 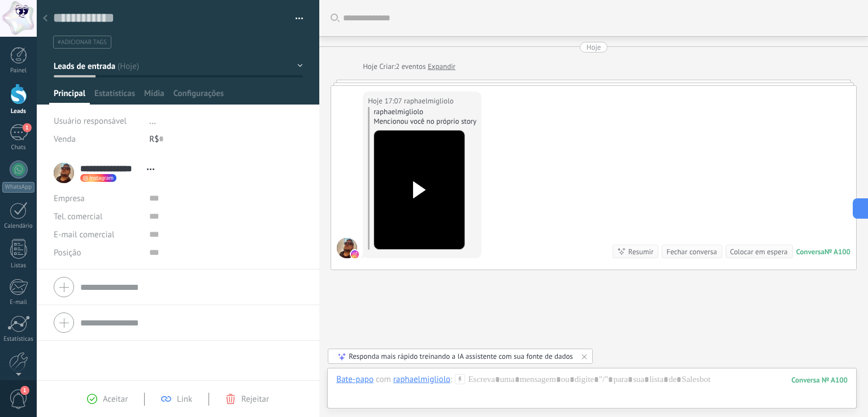 What do you see at coordinates (97, 198) in the screenshot?
I see `div: Empresa` at bounding box center [97, 198].